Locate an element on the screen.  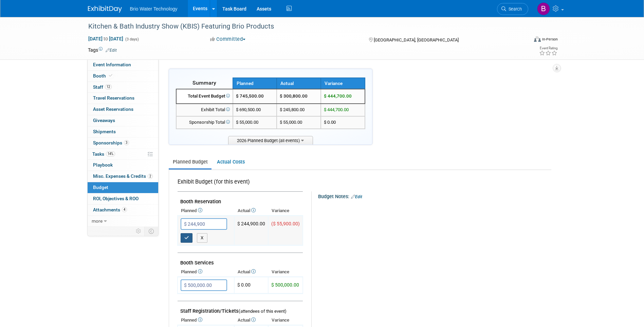
a: more is located at coordinates (123, 221).